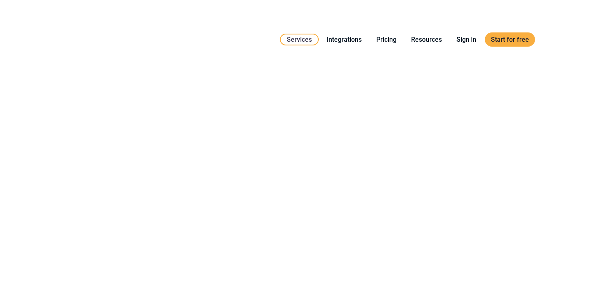 This screenshot has width=612, height=296. Describe the element at coordinates (386, 39) in the screenshot. I see `a: Pricing` at that location.